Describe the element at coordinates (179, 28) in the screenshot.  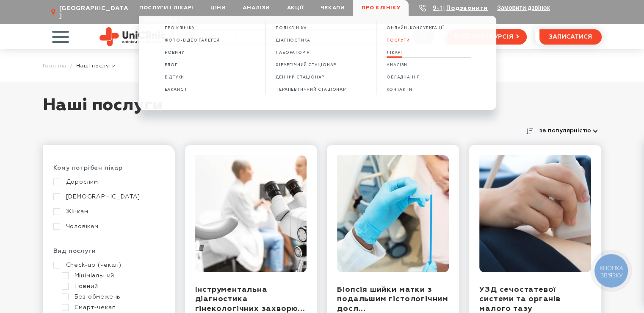
I see `span: Про клініку` at that location.